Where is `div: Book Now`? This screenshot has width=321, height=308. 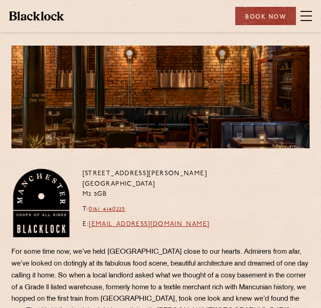 div: Book Now is located at coordinates (265, 16).